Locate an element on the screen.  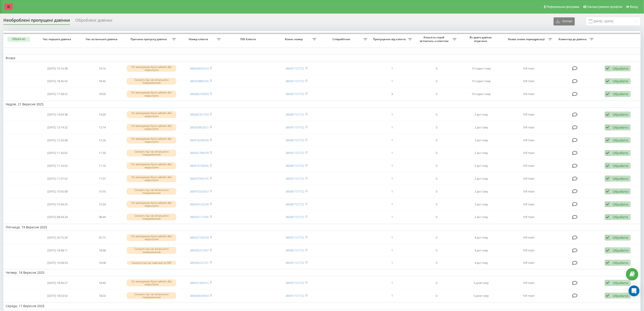
a: 380974736045 is located at coordinates (199, 165).